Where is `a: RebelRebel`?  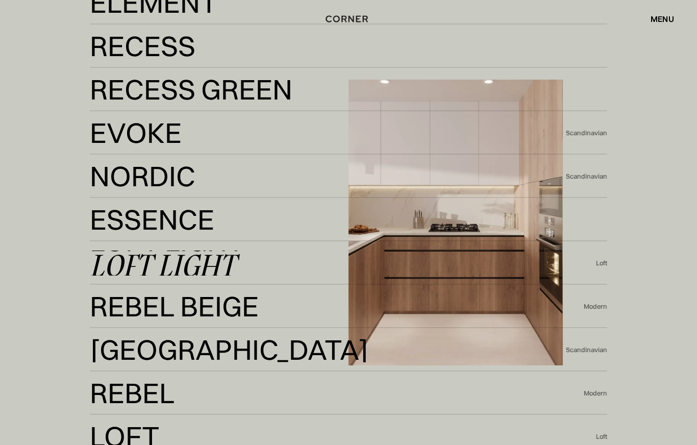 a: RebelRebel is located at coordinates (337, 393).